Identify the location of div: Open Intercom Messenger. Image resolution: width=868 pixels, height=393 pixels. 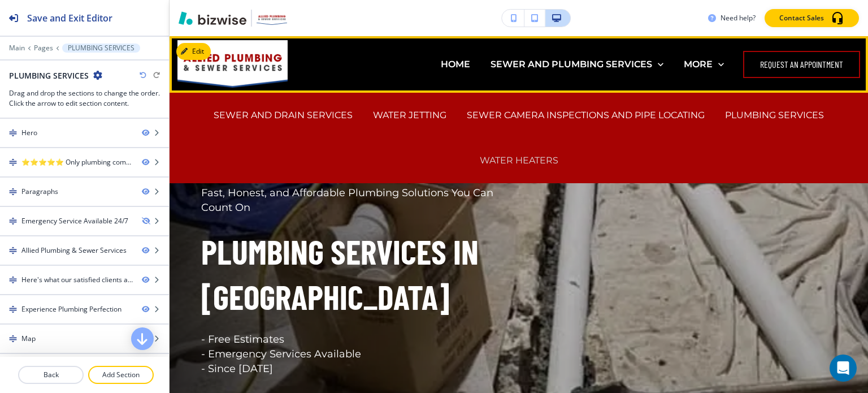
(843, 368).